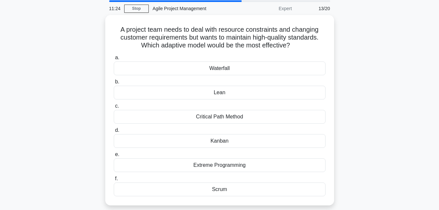  What do you see at coordinates (194, 9) in the screenshot?
I see `div: Agile Project Management` at bounding box center [194, 9].